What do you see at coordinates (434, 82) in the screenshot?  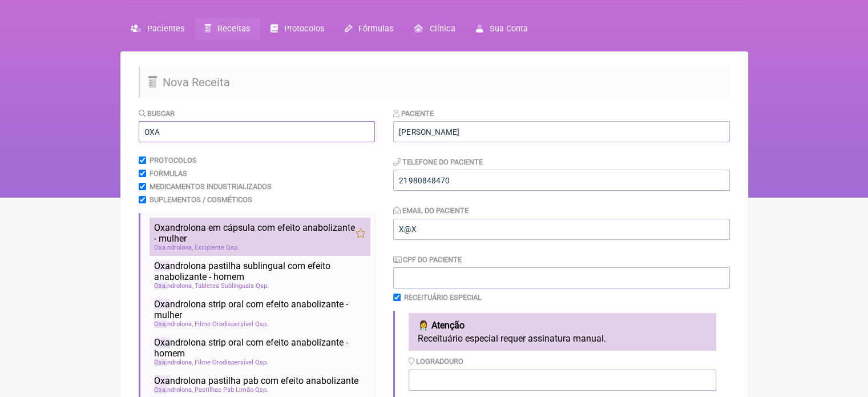 I see `h2: Nova Receita` at bounding box center [434, 82].